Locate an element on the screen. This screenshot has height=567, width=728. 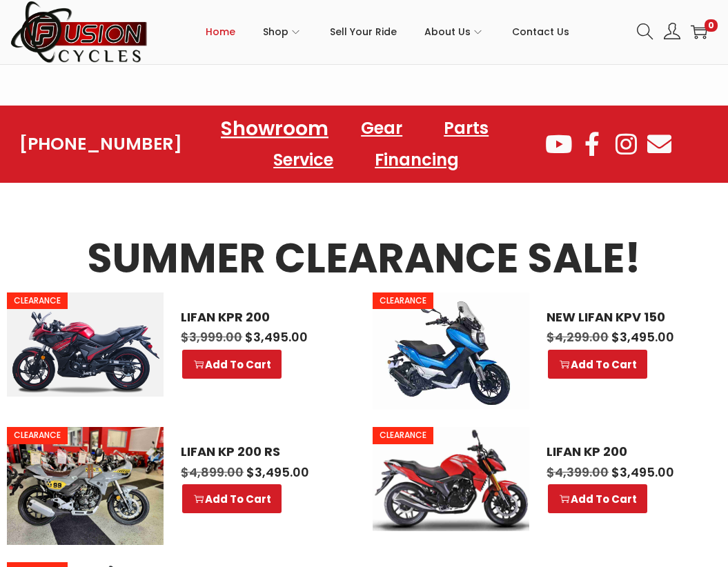
a: Select options for “LIFAN KP 200 RS” is located at coordinates (232, 499).